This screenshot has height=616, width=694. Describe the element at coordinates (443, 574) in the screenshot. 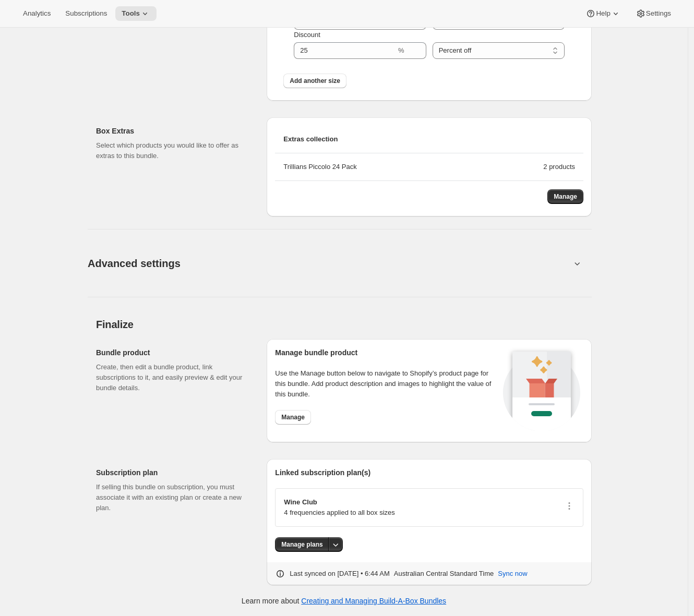

I see `p: Australian Central Standard Time` at that location.